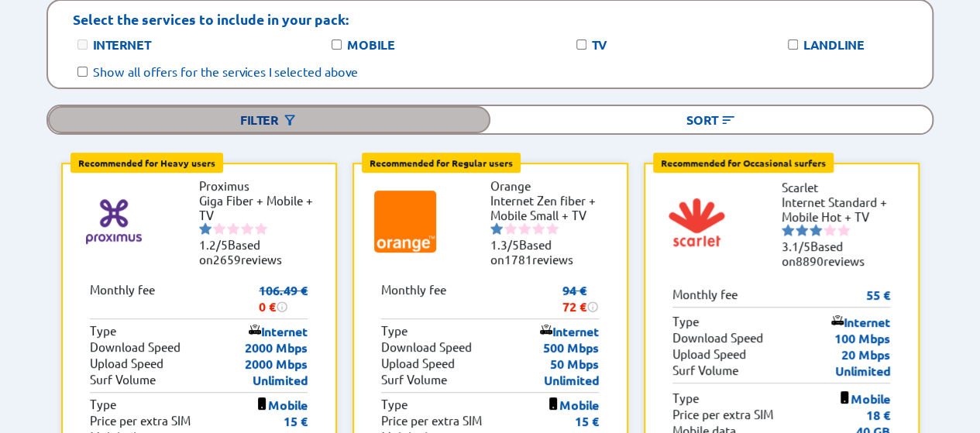 This screenshot has height=433, width=980. Describe the element at coordinates (878, 414) in the screenshot. I see `p: 18 €` at that location.